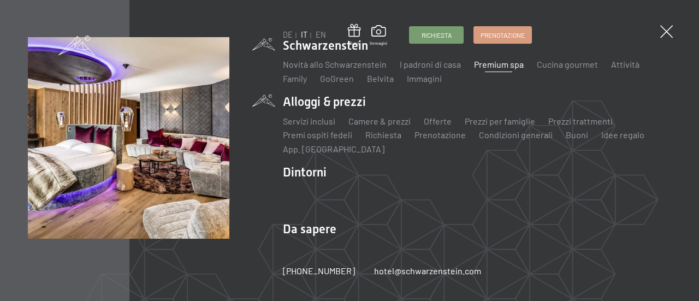  What do you see at coordinates (288, 34) in the screenshot?
I see `a: DE` at bounding box center [288, 34].